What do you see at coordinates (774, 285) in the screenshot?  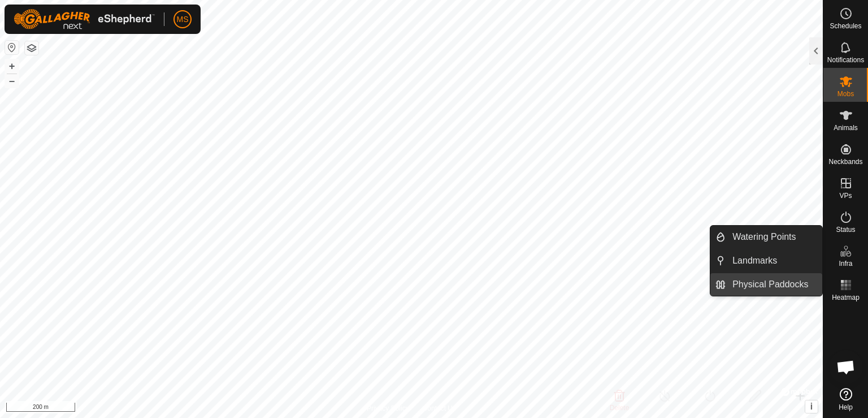 I see `a: Physical Paddocks` at bounding box center [774, 285].